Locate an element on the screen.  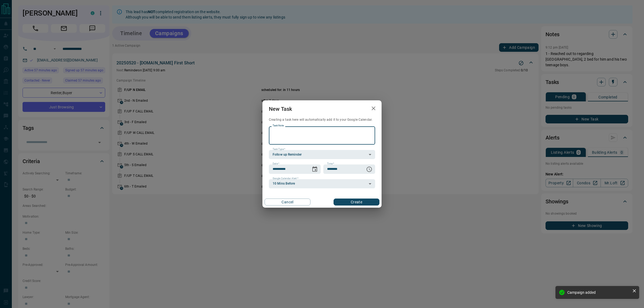
label: Time is located at coordinates (331, 164).